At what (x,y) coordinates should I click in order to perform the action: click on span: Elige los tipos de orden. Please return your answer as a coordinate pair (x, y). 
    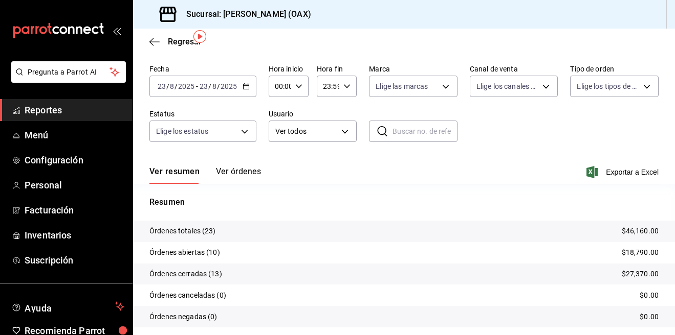
    Looking at the image, I should click on (608, 86).